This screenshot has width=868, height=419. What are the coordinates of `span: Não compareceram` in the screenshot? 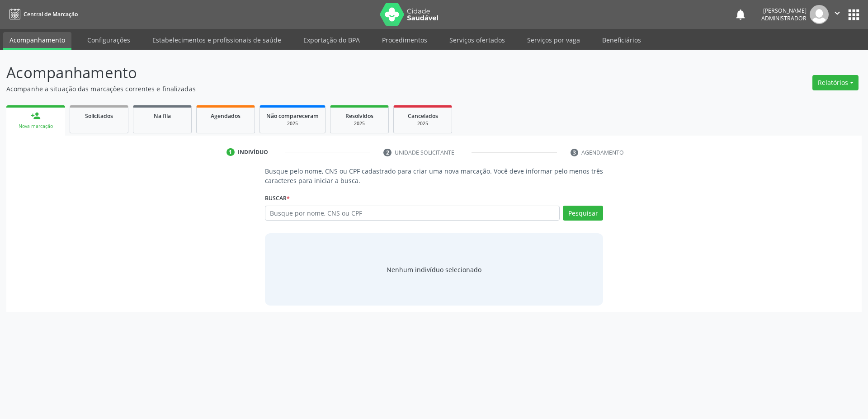 It's located at (293, 116).